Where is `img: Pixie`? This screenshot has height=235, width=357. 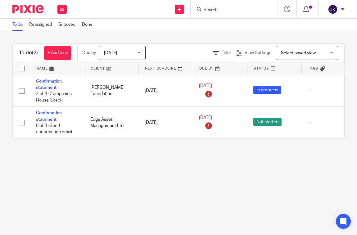
img: Pixie is located at coordinates (28, 9).